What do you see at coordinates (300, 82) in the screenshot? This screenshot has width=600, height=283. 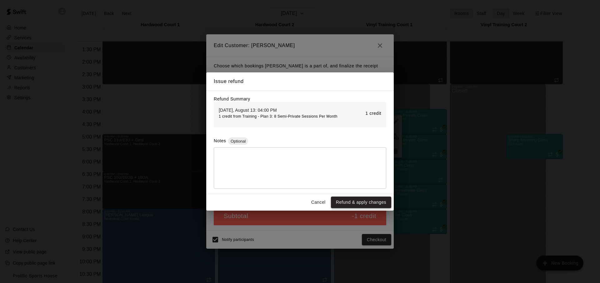 I see `h2: Issue refund` at bounding box center [300, 82].